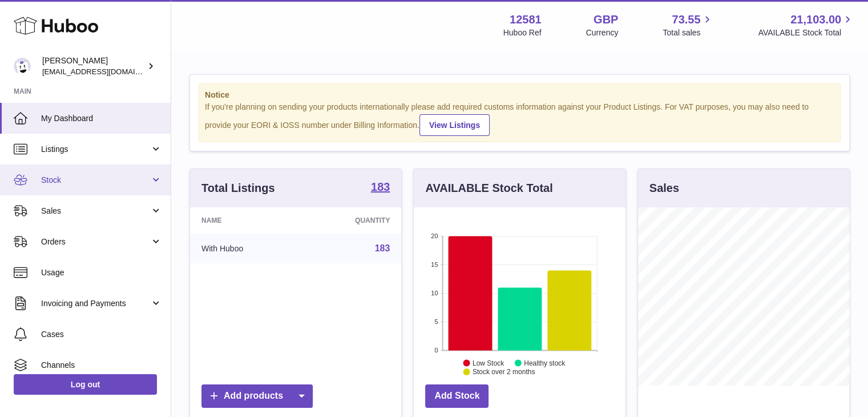  What do you see at coordinates (457, 396) in the screenshot?
I see `a: Add Stock` at bounding box center [457, 396].